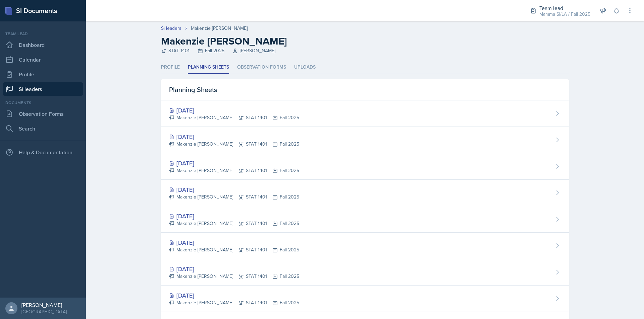 This screenshot has width=644, height=319. I want to click on li: Planning Sheets, so click(208, 67).